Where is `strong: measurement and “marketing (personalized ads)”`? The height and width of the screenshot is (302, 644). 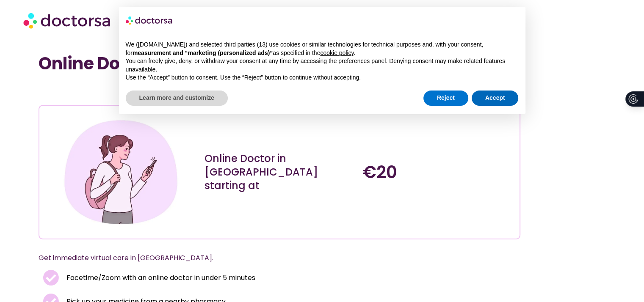 strong: measurement and “marketing (personalized ads)” is located at coordinates (202, 53).